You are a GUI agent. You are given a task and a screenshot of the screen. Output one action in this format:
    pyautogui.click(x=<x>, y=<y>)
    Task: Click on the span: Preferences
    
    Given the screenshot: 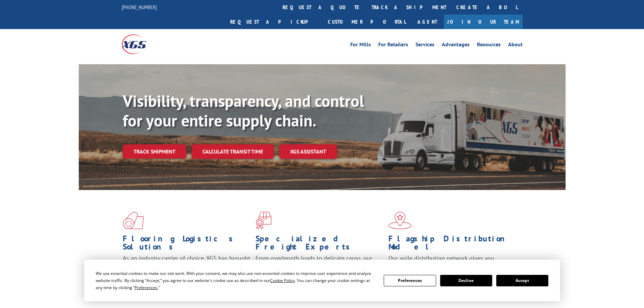 What is the action you would take?
    pyautogui.click(x=146, y=287)
    